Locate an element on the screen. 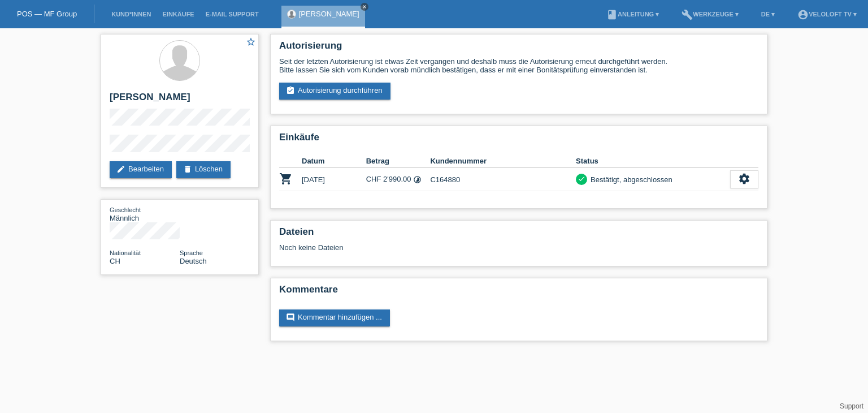 Image resolution: width=868 pixels, height=413 pixels. h2: Autorisierung is located at coordinates (519, 49).